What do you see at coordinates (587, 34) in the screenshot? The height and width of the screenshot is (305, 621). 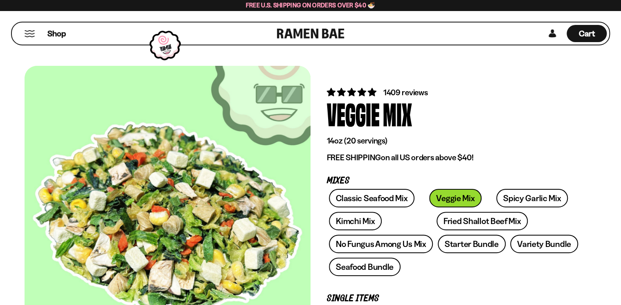 I see `div: Cart` at bounding box center [587, 34].